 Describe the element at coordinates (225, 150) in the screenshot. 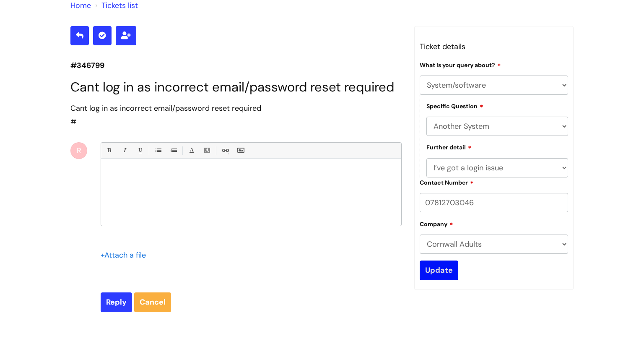

I see `a: Link` at that location.